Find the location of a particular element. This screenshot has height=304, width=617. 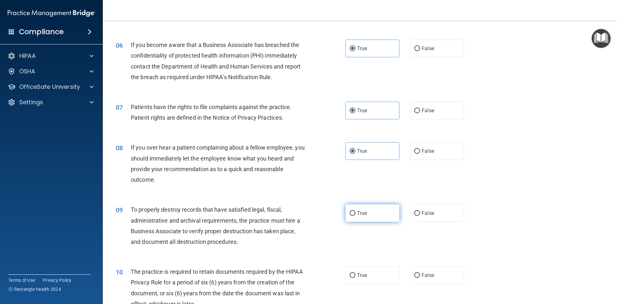

a: Terms of Use is located at coordinates (22, 280).